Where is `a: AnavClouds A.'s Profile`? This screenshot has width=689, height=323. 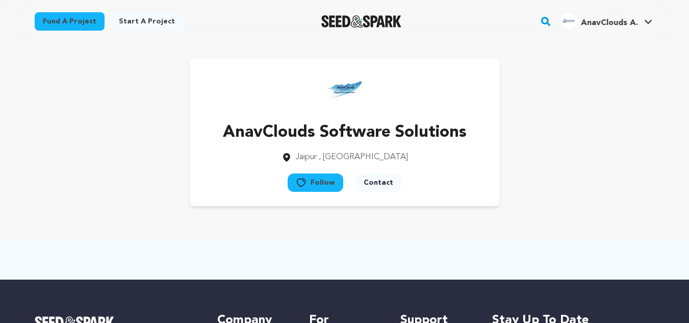 a: AnavClouds A.'s Profile is located at coordinates (607, 20).